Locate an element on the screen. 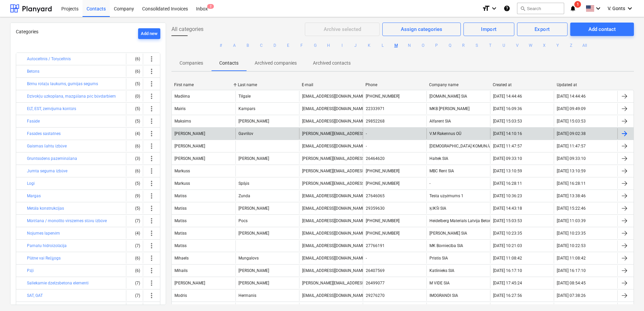  button: C is located at coordinates (261, 46).